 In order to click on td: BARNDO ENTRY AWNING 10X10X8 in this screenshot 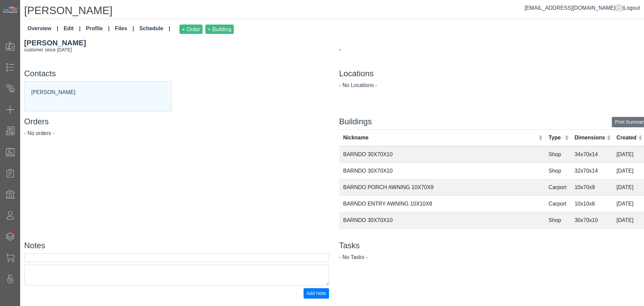, I will do `click(442, 203)`.